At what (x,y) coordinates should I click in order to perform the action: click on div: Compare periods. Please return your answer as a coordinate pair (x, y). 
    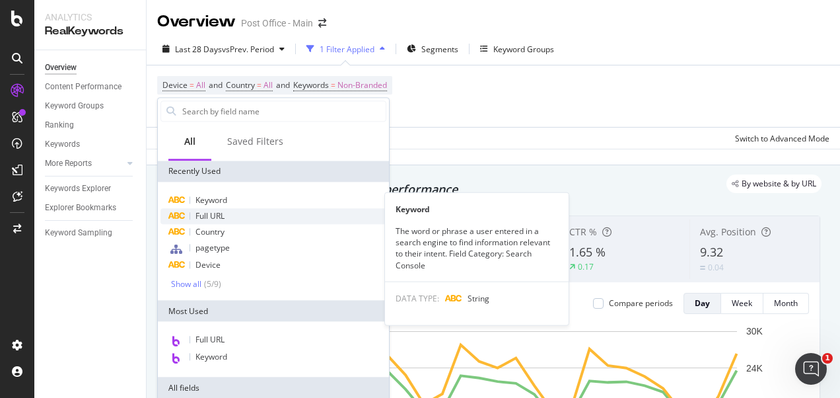
    Looking at the image, I should click on (641, 303).